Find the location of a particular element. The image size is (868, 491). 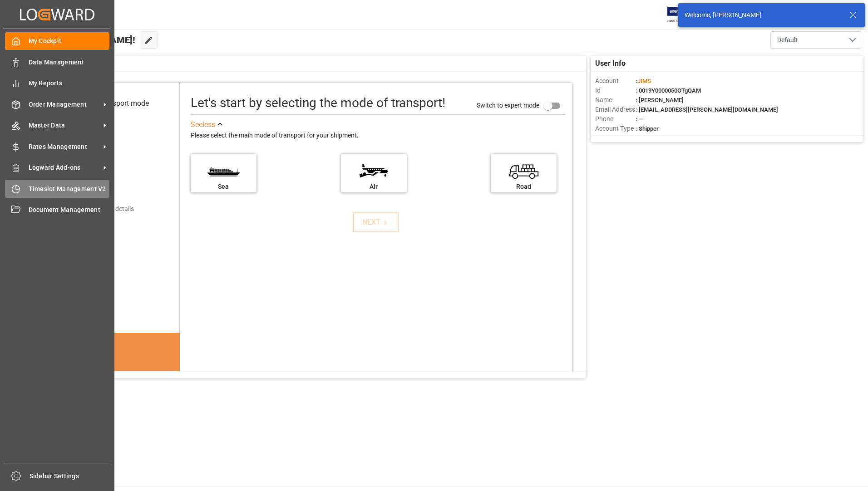

span: Document Management is located at coordinates (69, 210).